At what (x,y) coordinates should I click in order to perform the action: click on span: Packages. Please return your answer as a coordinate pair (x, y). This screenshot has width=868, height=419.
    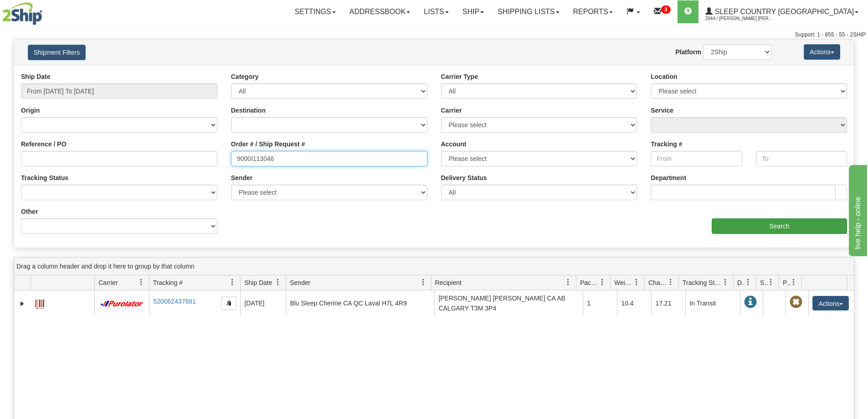
    Looking at the image, I should click on (590, 282).